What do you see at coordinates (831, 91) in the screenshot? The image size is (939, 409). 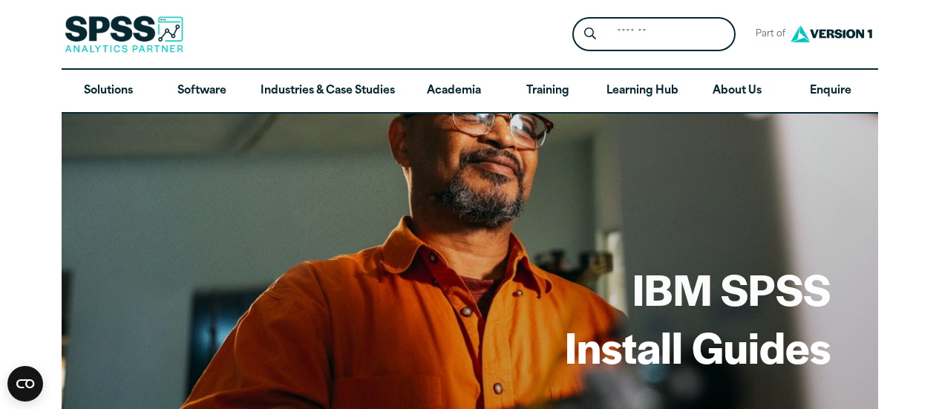 I see `a: Enquire` at bounding box center [831, 91].